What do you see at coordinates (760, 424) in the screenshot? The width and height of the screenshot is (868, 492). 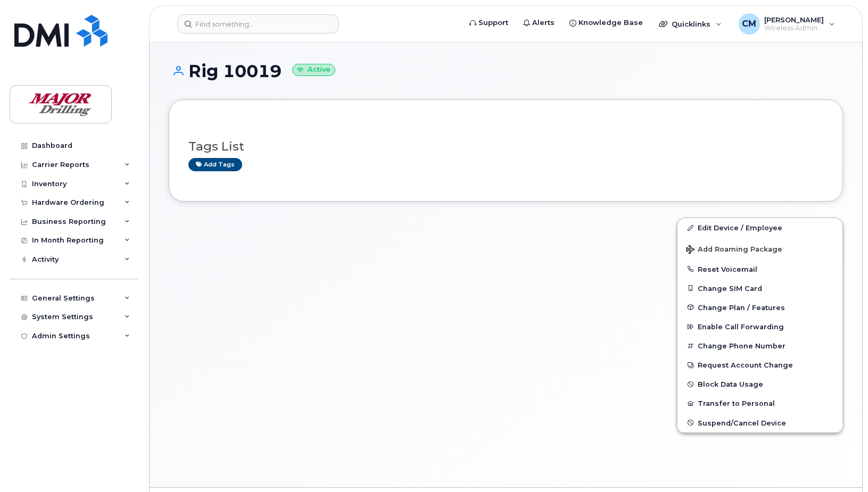 I see `button: Suspend/Cancel Device` at bounding box center [760, 424].